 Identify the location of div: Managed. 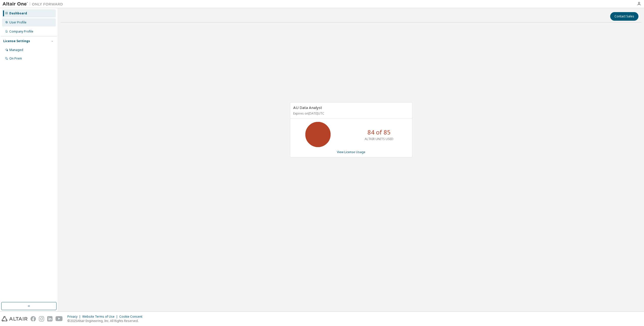
(16, 50).